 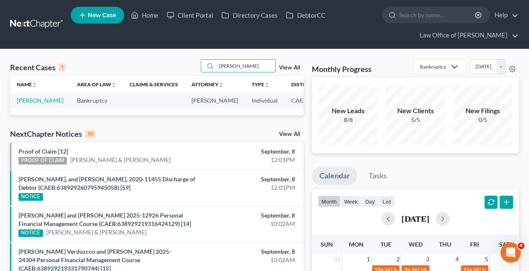 What do you see at coordinates (154, 84) in the screenshot?
I see `th: Claims & Services` at bounding box center [154, 84].